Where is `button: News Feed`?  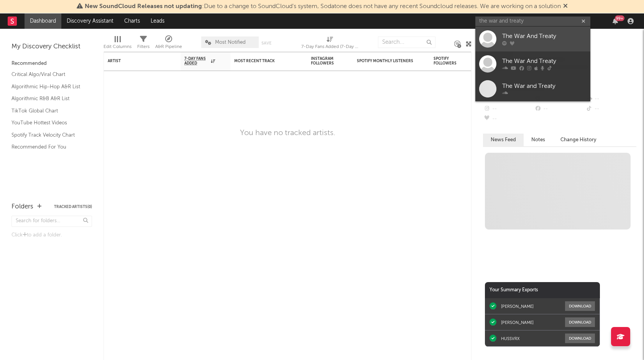 button: News Feed is located at coordinates (503, 140).